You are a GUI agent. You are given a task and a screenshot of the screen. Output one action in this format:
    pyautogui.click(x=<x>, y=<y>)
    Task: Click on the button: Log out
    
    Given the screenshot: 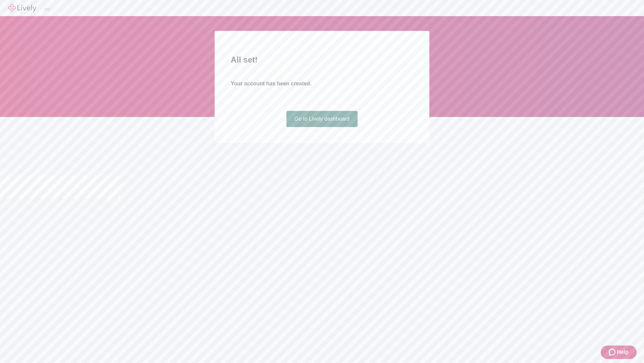 What is the action you would take?
    pyautogui.click(x=47, y=9)
    